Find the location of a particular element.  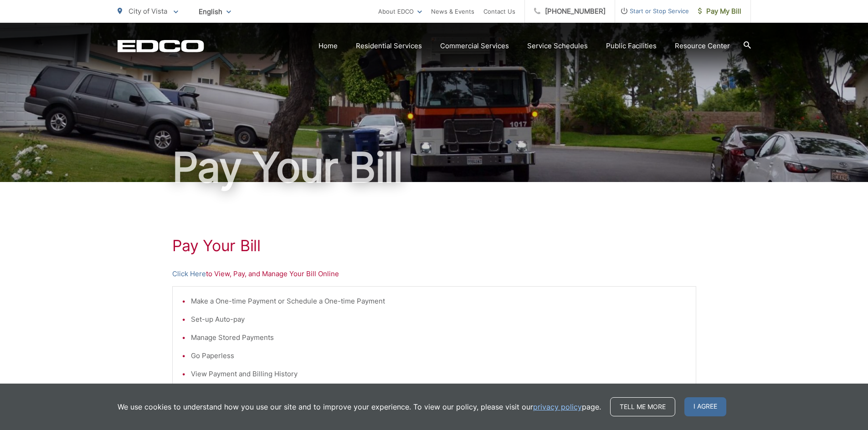

span: English is located at coordinates (215, 12).